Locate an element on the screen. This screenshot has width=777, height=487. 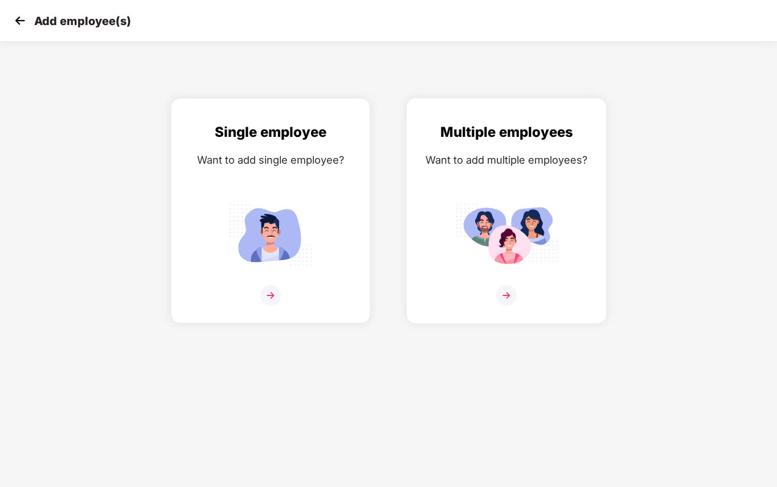
div: Multiple employees is located at coordinates (507, 132).